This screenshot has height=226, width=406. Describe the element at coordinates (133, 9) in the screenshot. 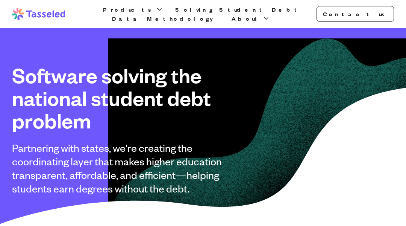

I see `button: Products` at that location.